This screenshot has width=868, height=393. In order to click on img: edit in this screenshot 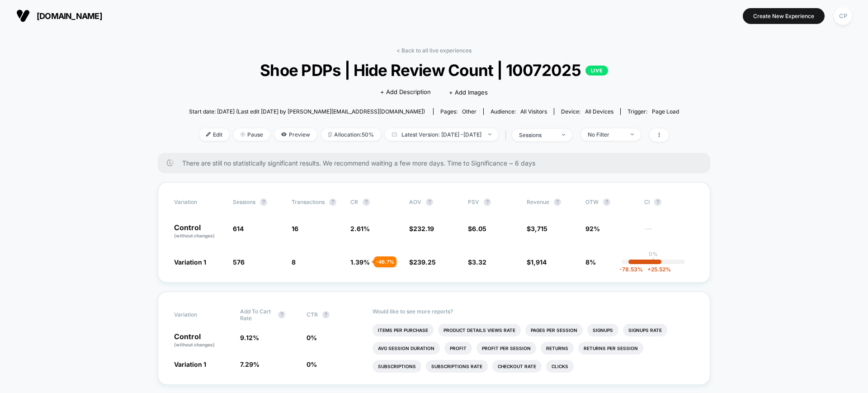, I will do `click(208, 134)`.